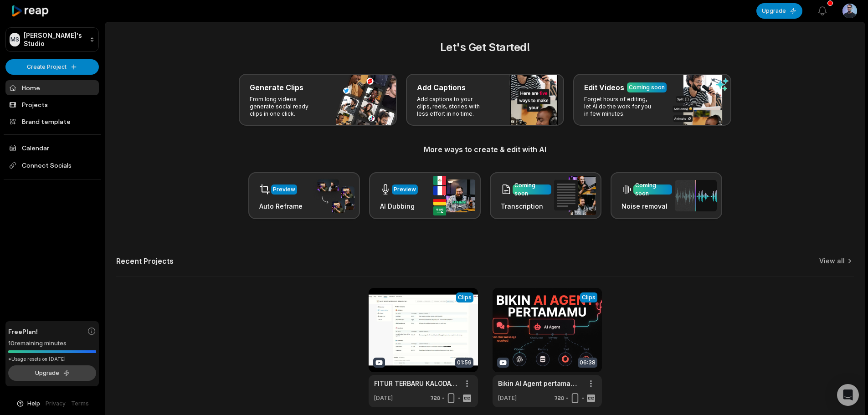  Describe the element at coordinates (848, 395) in the screenshot. I see `div: Open Intercom Messenger` at that location.